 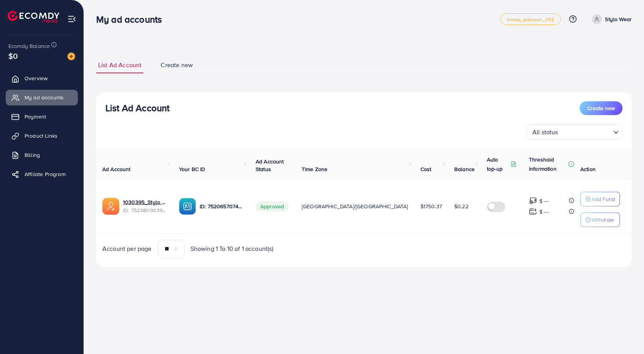 I want to click on span: Balance, so click(x=465, y=169).